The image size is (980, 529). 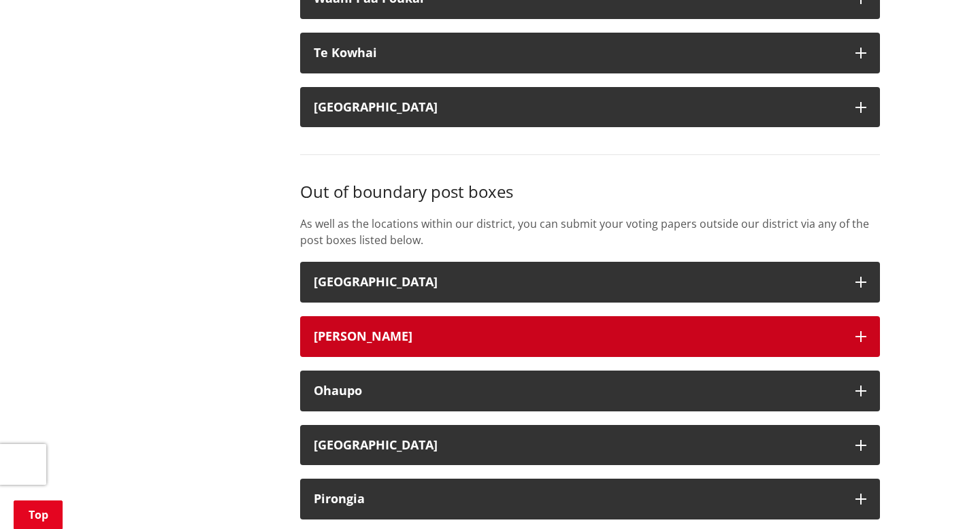 What do you see at coordinates (578, 499) in the screenshot?
I see `div: Pirongia` at bounding box center [578, 499].